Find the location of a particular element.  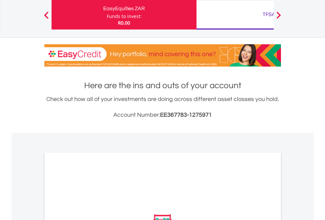

div: Check out how all of your investments are doing across different asset classes you hold. is located at coordinates (163, 107).